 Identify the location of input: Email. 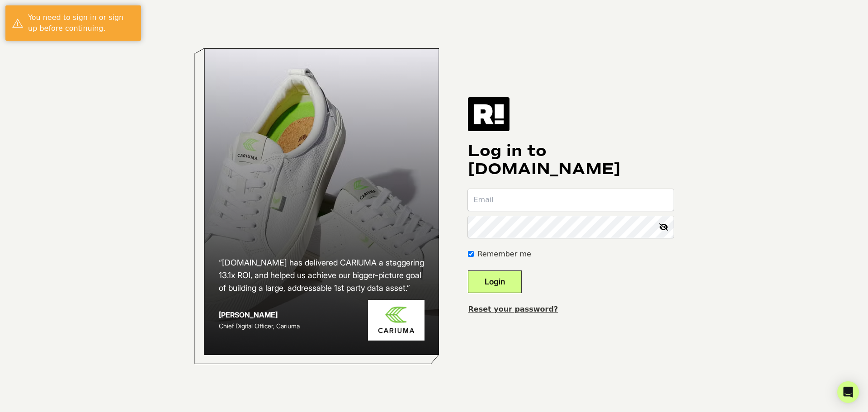
(570, 200).